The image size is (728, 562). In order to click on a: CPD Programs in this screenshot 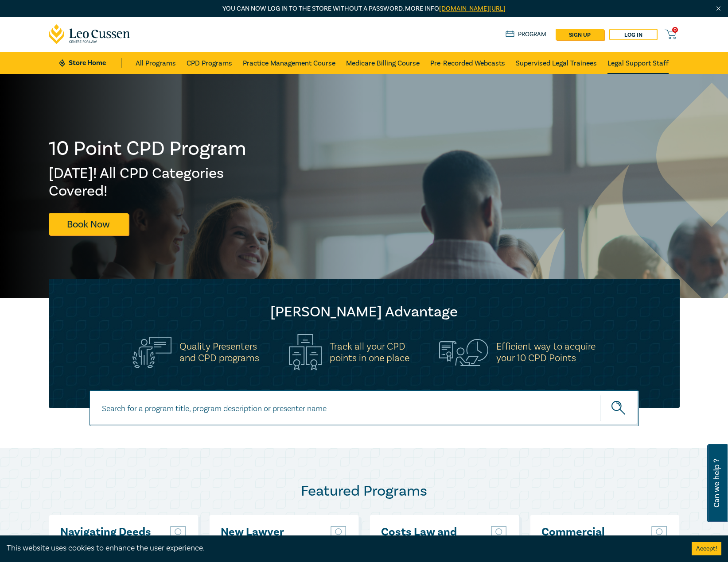, I will do `click(209, 63)`.